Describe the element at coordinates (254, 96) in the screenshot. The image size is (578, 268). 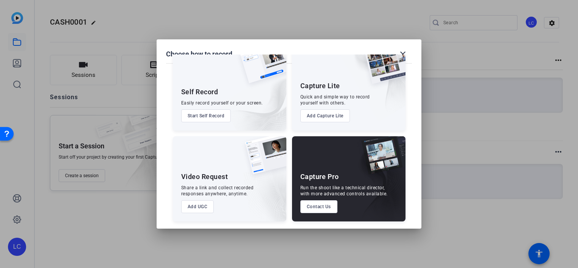
I see `img: embarkstudio-self-record.png` at that location.